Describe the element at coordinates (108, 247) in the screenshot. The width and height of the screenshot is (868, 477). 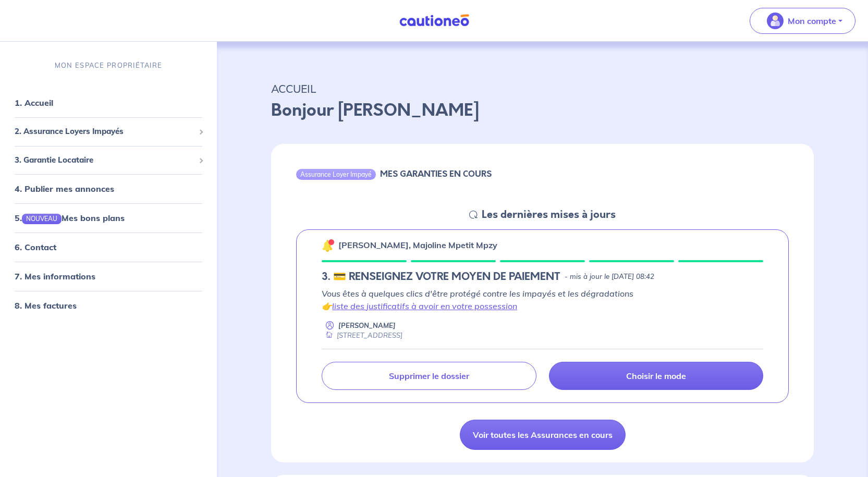
I see `div: 6. Contact` at that location.